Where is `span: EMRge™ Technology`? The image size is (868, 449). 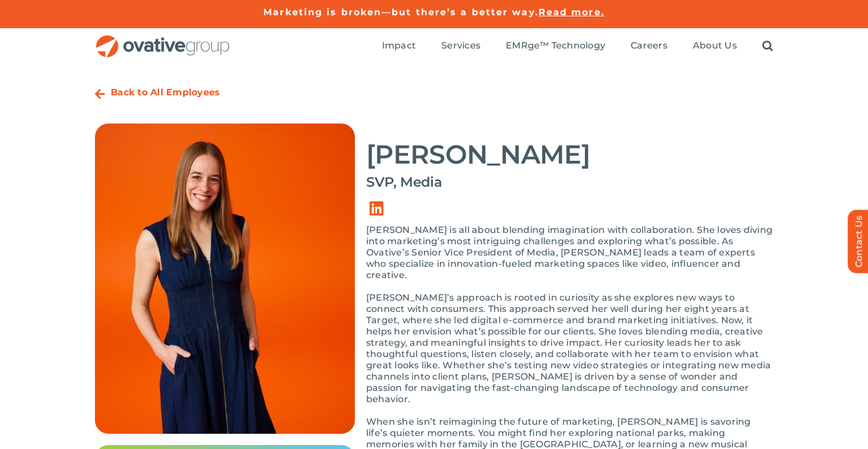
span: EMRge™ Technology is located at coordinates (556, 45).